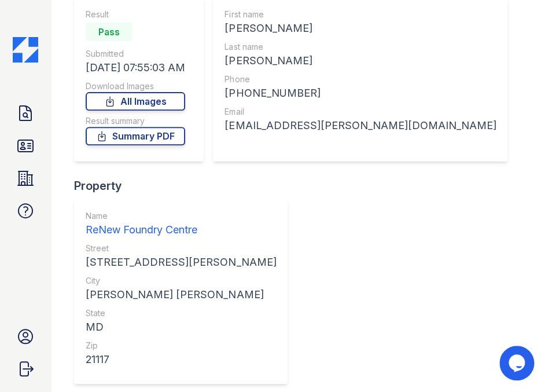 This screenshot has height=392, width=548. Describe the element at coordinates (135, 136) in the screenshot. I see `a: Summary PDF` at that location.